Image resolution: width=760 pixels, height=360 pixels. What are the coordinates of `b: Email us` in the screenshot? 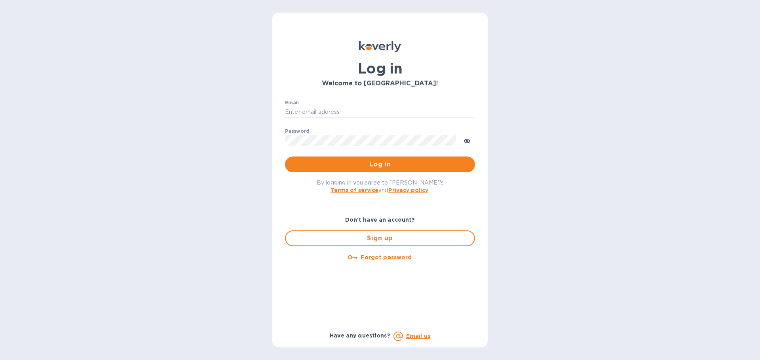 It's located at (418, 336).